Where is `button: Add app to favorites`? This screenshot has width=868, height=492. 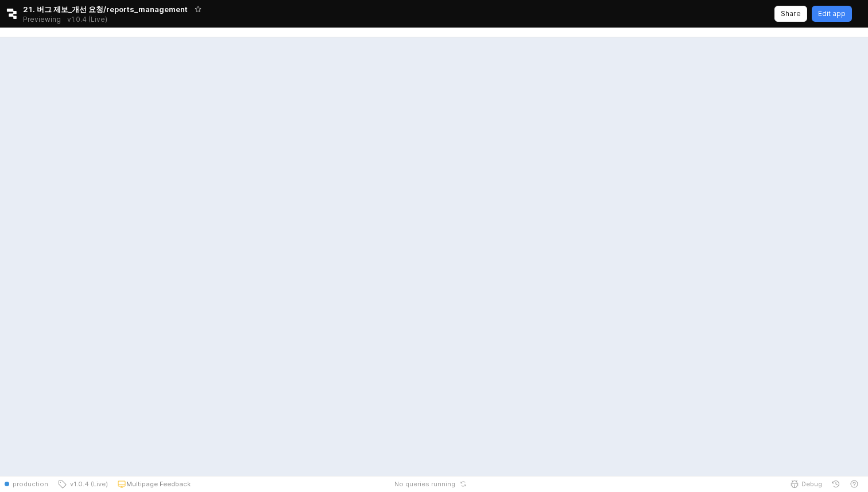
button: Add app to favorites is located at coordinates (198, 9).